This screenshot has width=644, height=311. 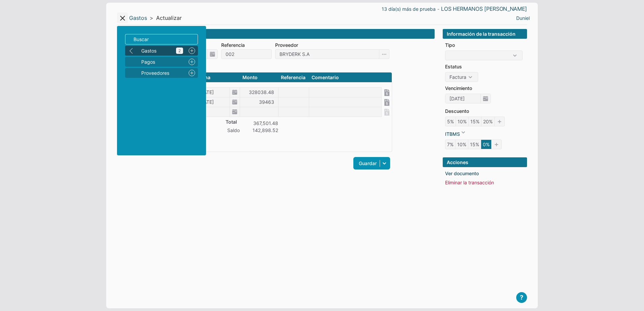 What do you see at coordinates (488, 121) in the screenshot?
I see `i: 20%` at bounding box center [488, 121].